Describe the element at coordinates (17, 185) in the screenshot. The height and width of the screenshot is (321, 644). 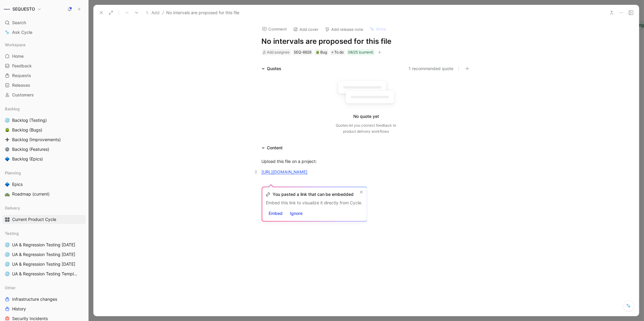
I see `span: Epics` at that location.